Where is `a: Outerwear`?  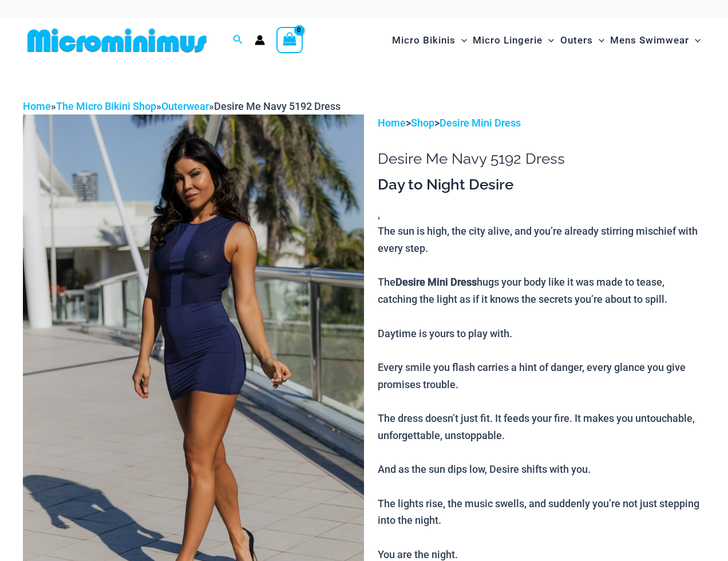 a: Outerwear is located at coordinates (185, 106).